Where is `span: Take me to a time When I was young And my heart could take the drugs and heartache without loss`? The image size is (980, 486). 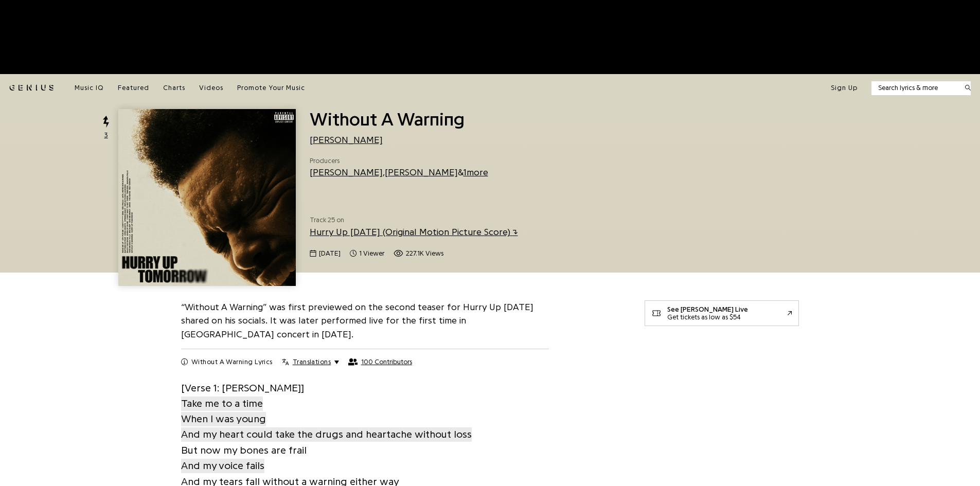
span: Take me to a time When I was young And my heart could take the drugs and heartache without loss is located at coordinates (326, 419).